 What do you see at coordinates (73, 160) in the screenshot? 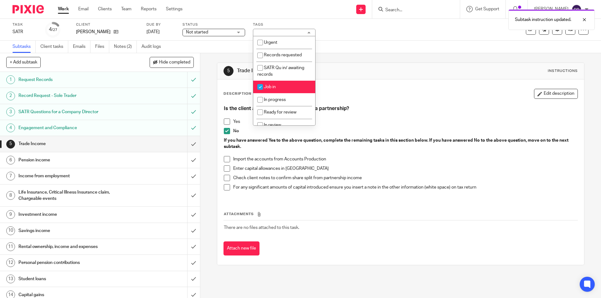
I see `h1: Pension income` at bounding box center [73, 160].